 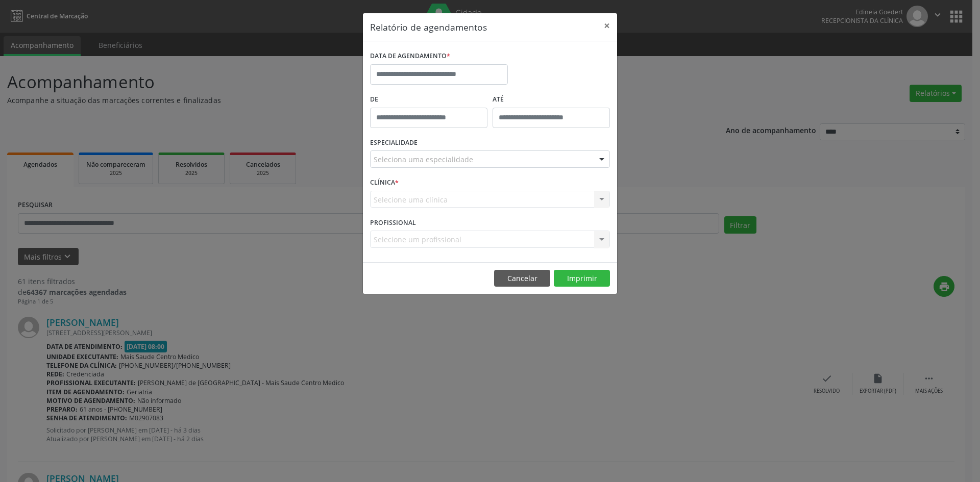 I want to click on button: Close, so click(x=606, y=26).